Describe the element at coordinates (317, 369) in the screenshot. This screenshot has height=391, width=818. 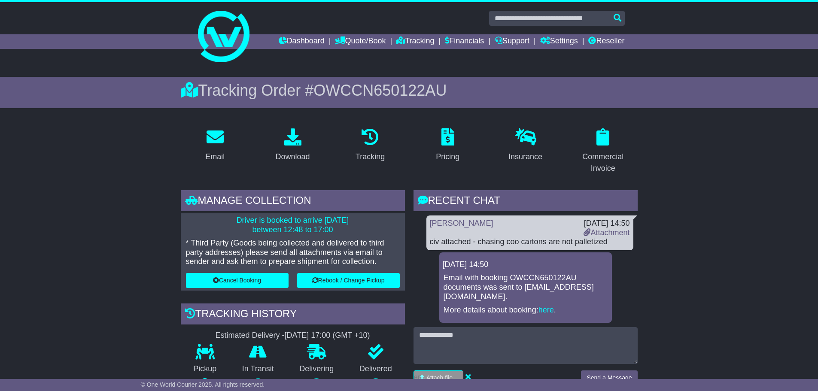
I see `p: Delivering` at that location.